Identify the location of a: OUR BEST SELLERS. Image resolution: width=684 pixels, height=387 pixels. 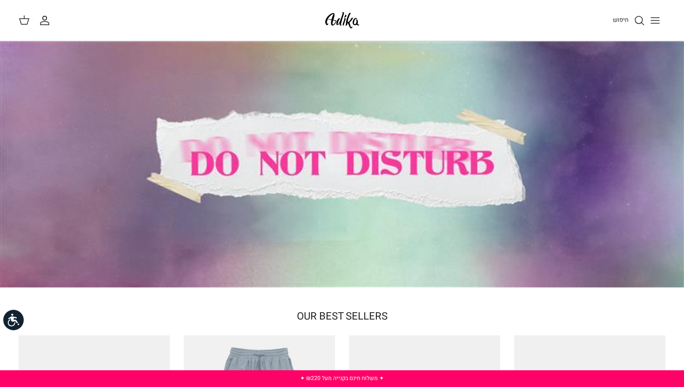
(342, 316).